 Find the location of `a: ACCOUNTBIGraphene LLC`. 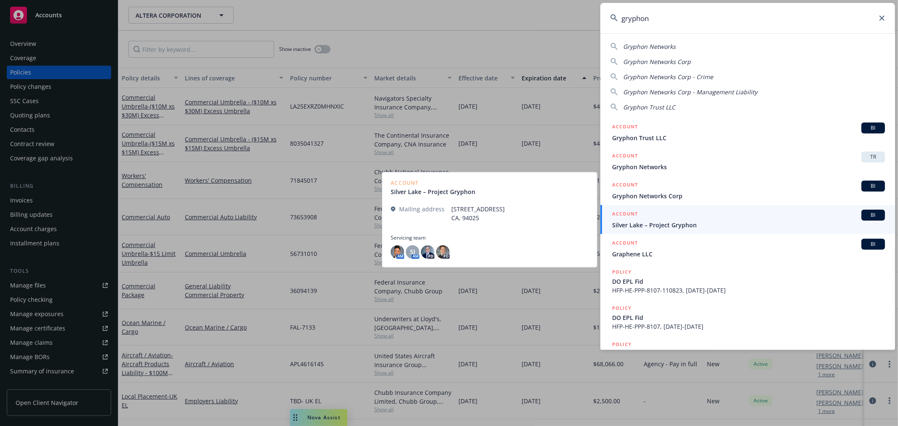

a: ACCOUNTBIGraphene LLC is located at coordinates (747, 248).